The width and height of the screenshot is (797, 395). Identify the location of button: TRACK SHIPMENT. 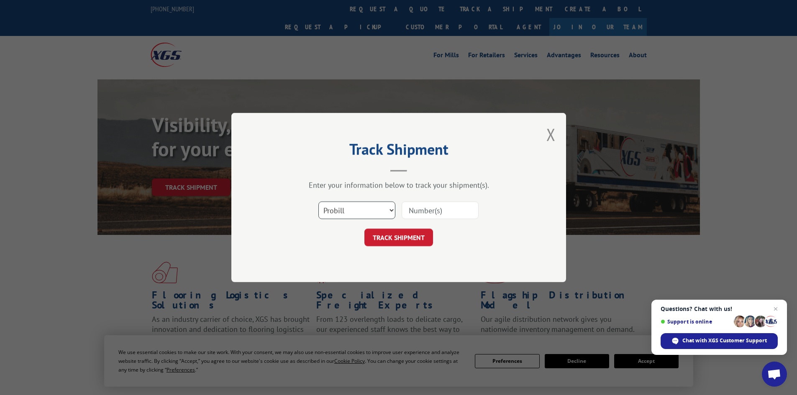
(398, 237).